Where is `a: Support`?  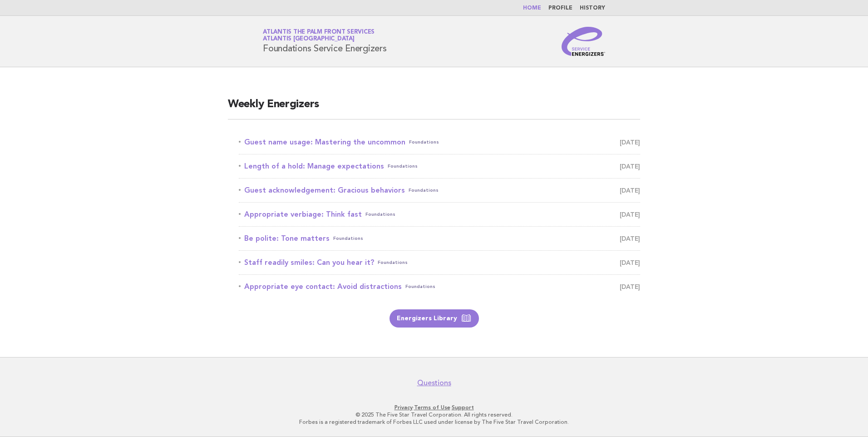
a: Support is located at coordinates (462, 407).